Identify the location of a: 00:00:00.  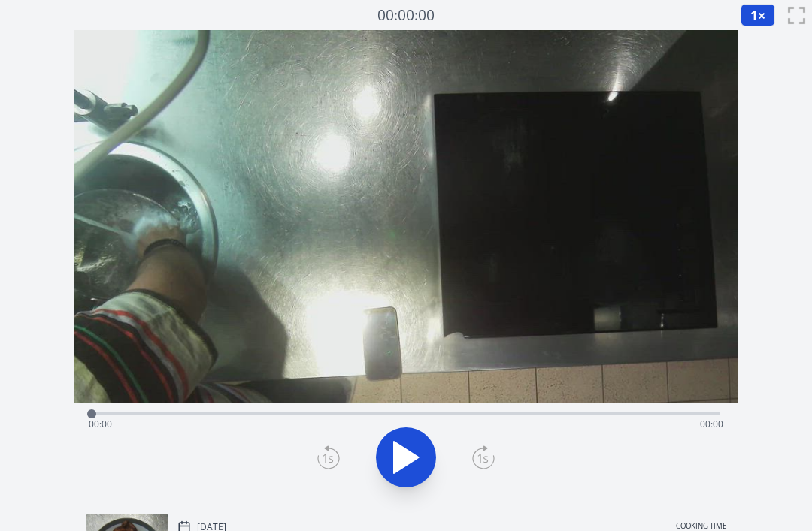
(406, 15).